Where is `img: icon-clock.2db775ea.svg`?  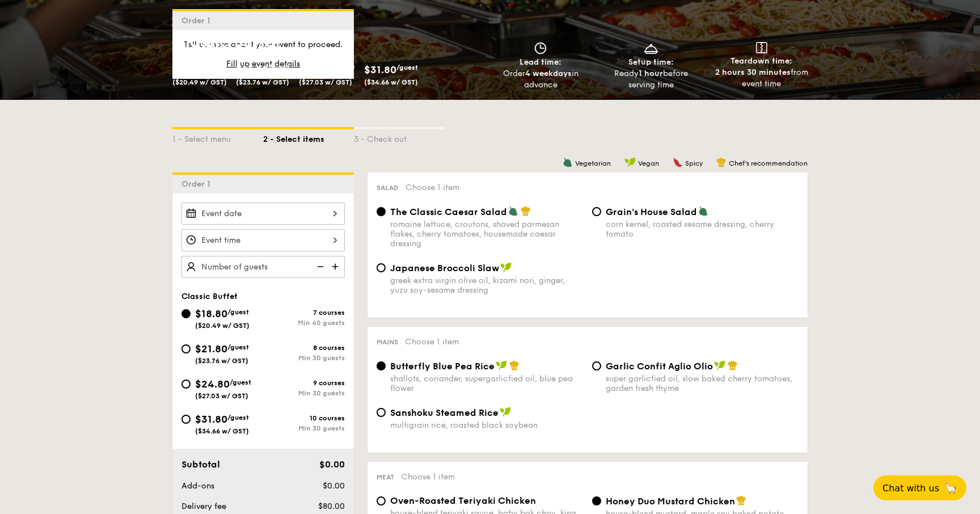
img: icon-clock.2db775ea.svg is located at coordinates (540, 48).